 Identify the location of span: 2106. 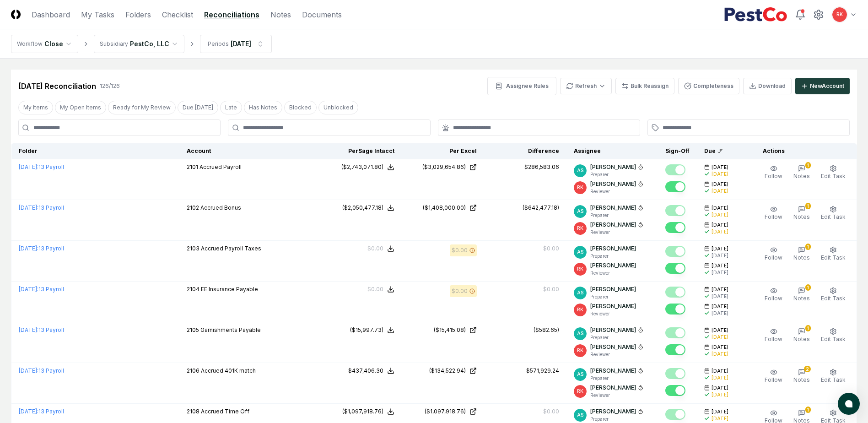
(193, 370).